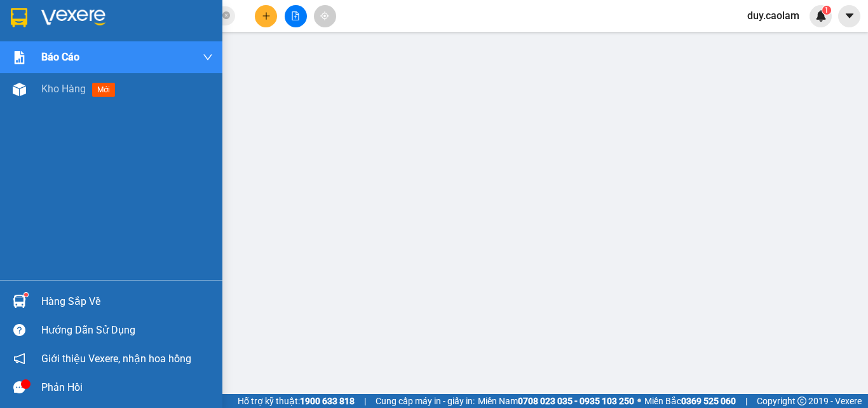  Describe the element at coordinates (104, 90) in the screenshot. I see `span: mới` at that location.